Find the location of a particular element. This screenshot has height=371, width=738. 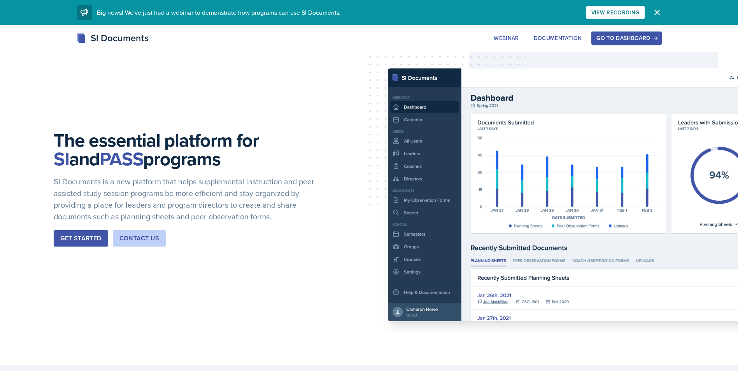

div: Contact Us is located at coordinates (139, 238).